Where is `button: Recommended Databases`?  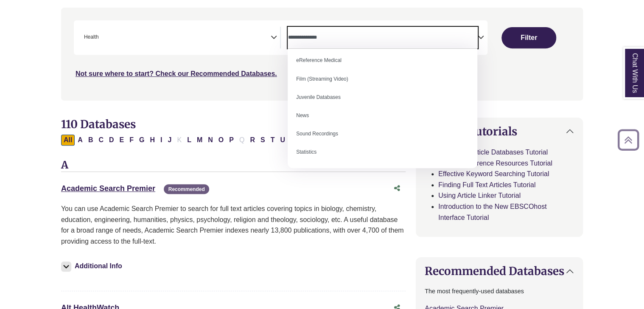 button: Recommended Databases is located at coordinates (499, 271).